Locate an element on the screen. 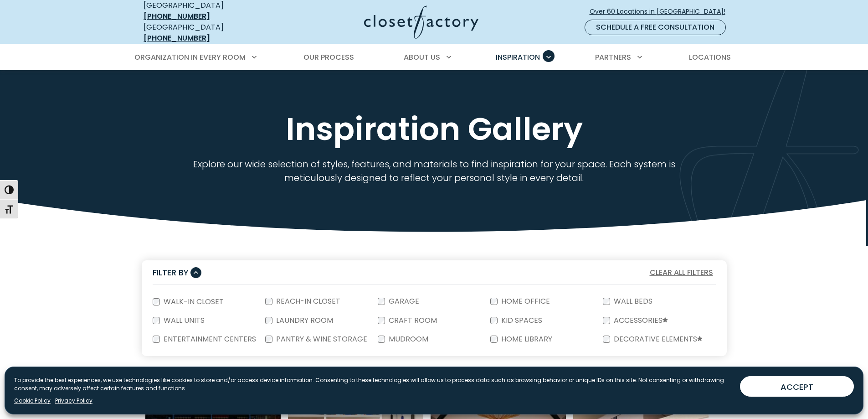  label: Wall Beds is located at coordinates (632, 301).